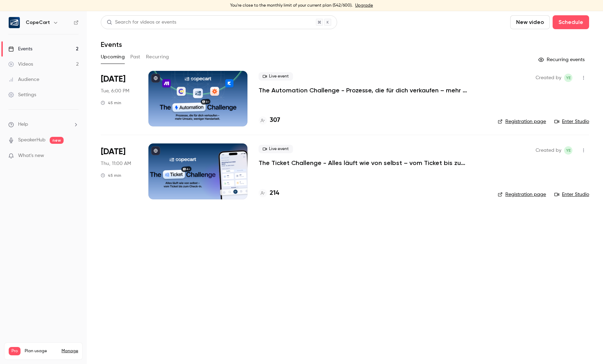 The height and width of the screenshot is (364, 603). I want to click on h1: Events, so click(111, 44).